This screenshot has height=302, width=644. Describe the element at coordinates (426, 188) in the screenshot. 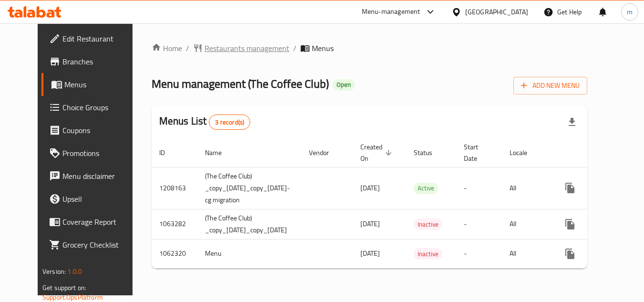

I see `span: Active` at that location.